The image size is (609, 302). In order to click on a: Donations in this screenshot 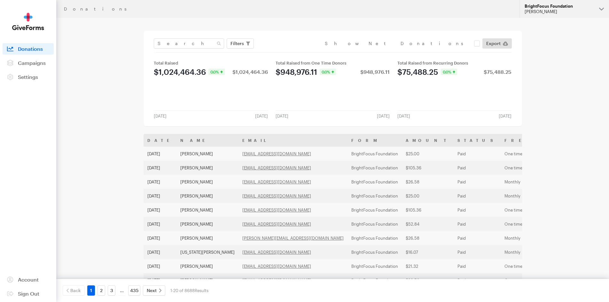, I will do `click(28, 49)`.